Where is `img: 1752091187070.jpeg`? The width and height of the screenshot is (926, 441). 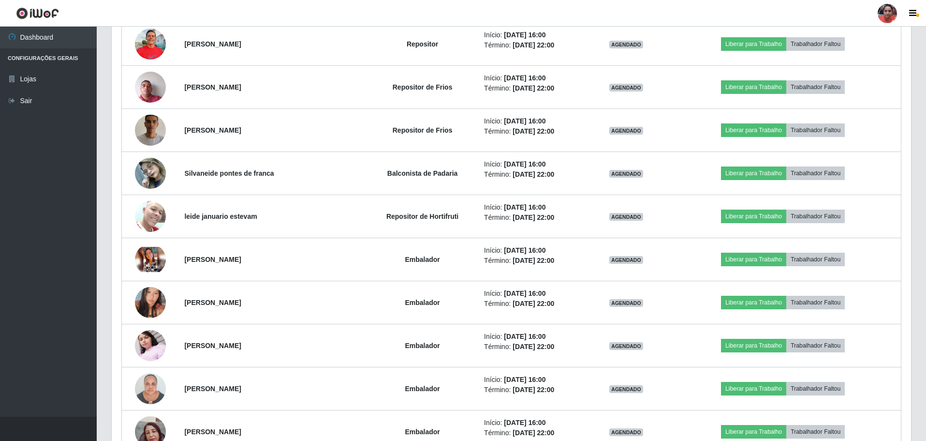
img: 1752091187070.jpeg is located at coordinates (150, 302).